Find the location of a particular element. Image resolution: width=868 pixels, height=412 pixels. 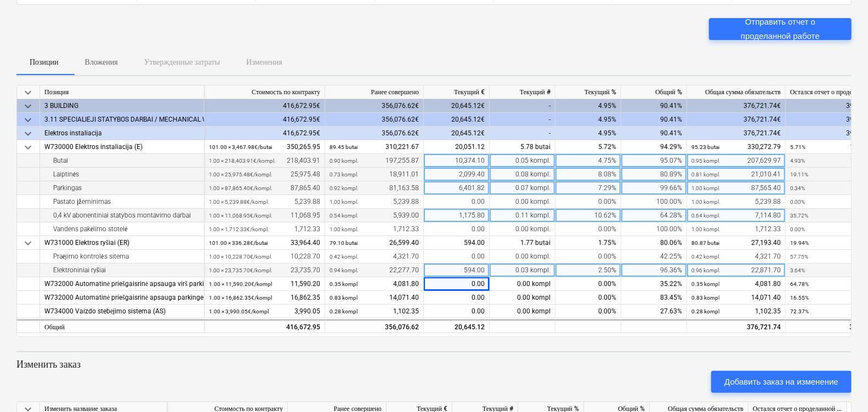

small: 1.00 × 16,862.35€ / kompl is located at coordinates (240, 297).